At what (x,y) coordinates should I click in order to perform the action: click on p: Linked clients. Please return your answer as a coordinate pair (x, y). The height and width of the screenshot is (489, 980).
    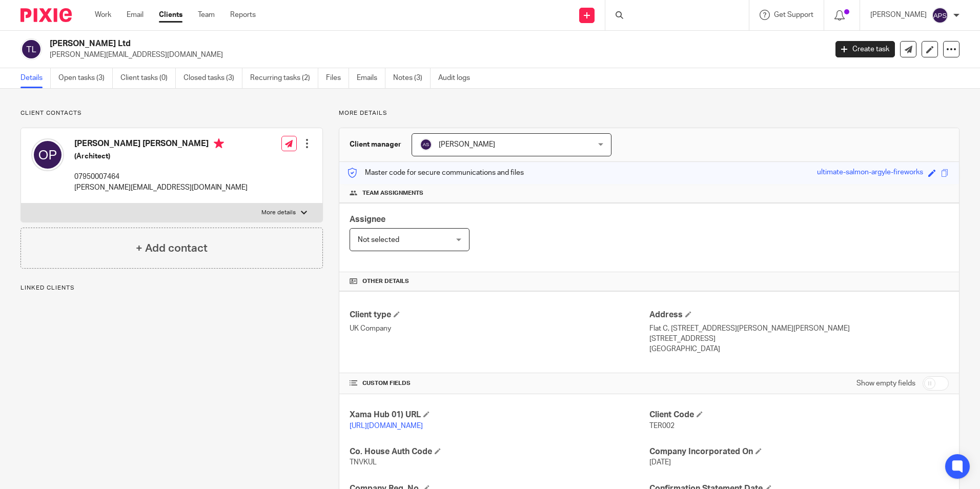
    Looking at the image, I should click on (172, 288).